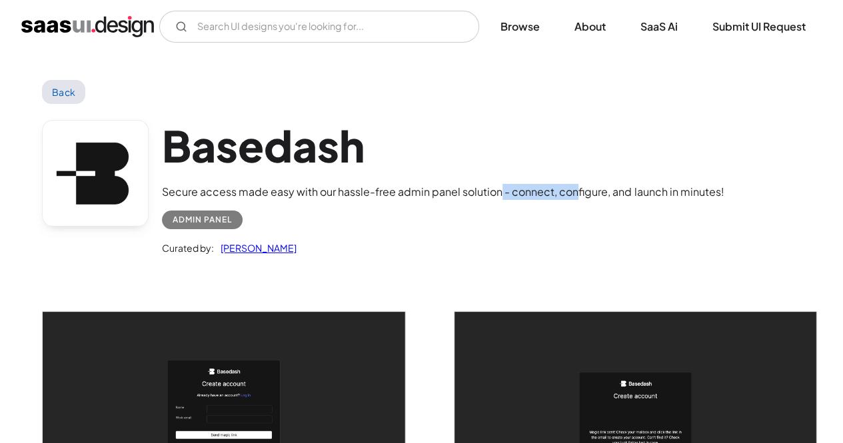 The height and width of the screenshot is (443, 843). What do you see at coordinates (659, 27) in the screenshot?
I see `a: SaaS Ai` at bounding box center [659, 27].